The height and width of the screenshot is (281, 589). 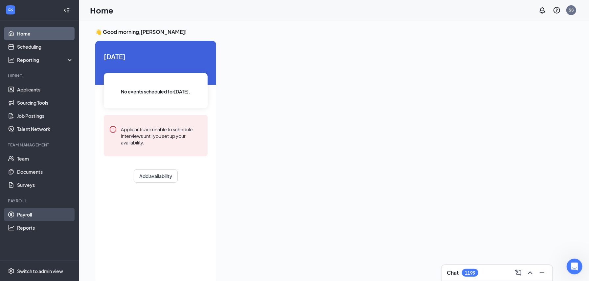 I want to click on button: Minimize, so click(x=542, y=272).